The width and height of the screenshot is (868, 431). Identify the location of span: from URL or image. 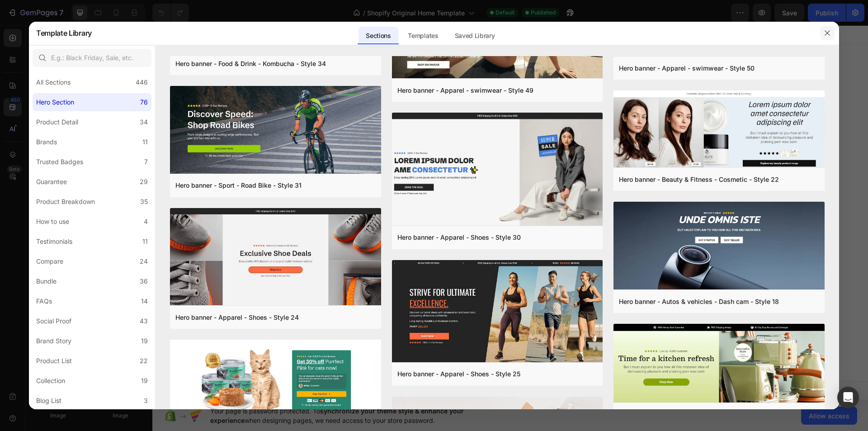
(354, 355).